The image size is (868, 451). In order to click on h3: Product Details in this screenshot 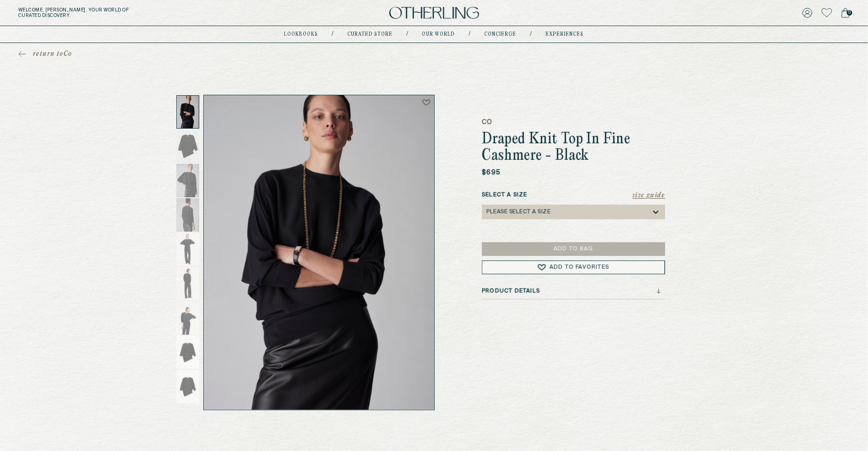, I will do `click(511, 291)`.